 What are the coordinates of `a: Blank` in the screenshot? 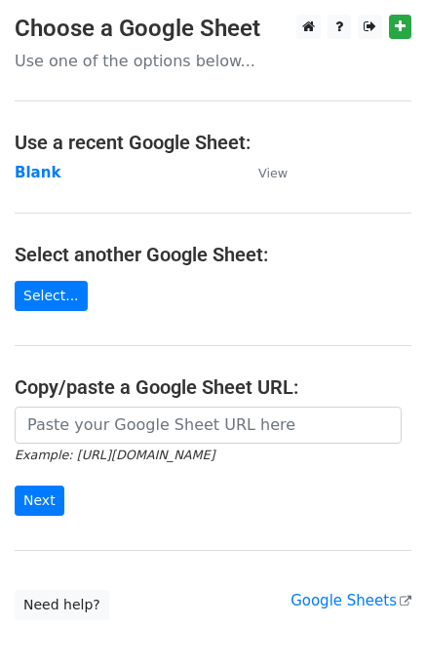 It's located at (37, 172).